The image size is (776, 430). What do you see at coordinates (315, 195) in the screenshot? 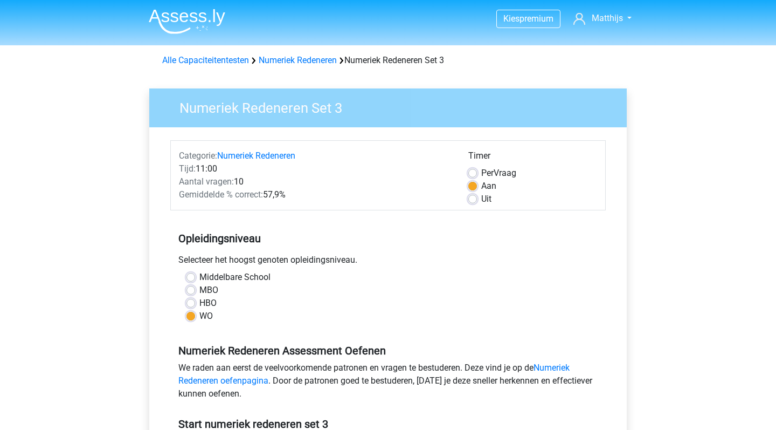
I see `div: 57,9%` at bounding box center [315, 195].